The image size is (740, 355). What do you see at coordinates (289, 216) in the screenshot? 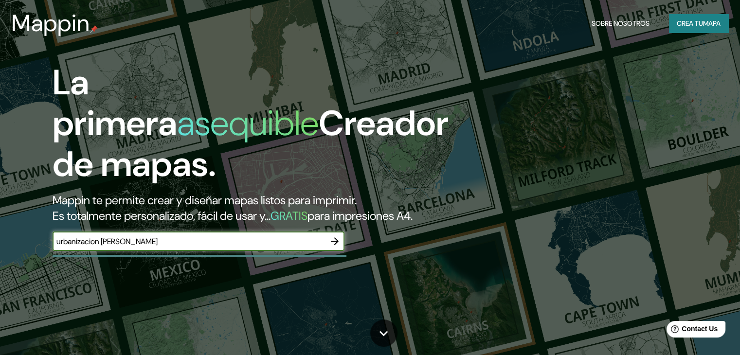
I see `font: GRATIS` at bounding box center [289, 216].